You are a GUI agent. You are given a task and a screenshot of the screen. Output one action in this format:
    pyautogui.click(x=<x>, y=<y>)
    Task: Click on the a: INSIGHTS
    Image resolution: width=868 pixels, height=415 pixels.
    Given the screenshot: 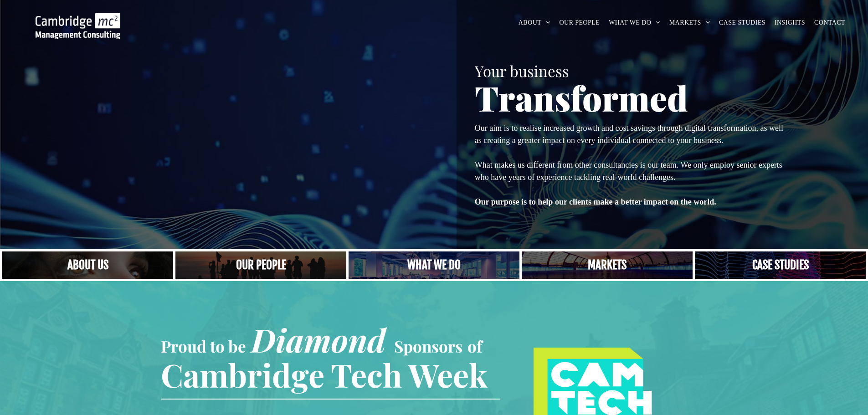 What is the action you would take?
    pyautogui.click(x=790, y=22)
    